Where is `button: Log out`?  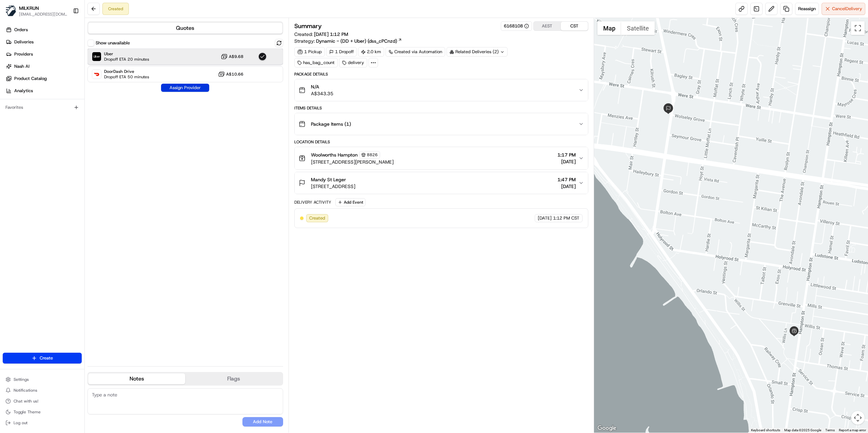
button: Log out is located at coordinates (42, 423).